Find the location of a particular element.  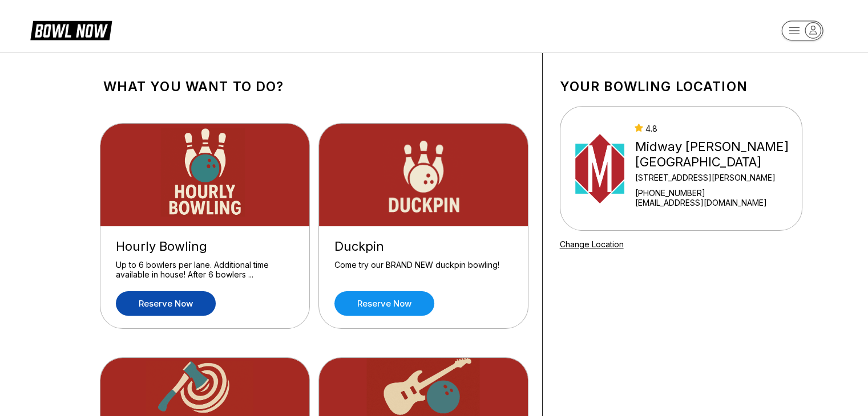

h1: What you want to do? is located at coordinates (313, 87).